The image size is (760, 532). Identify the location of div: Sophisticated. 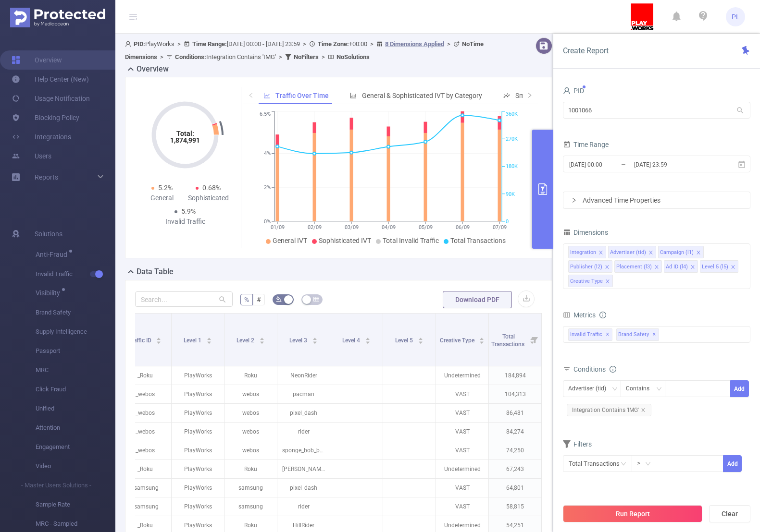
(208, 198).